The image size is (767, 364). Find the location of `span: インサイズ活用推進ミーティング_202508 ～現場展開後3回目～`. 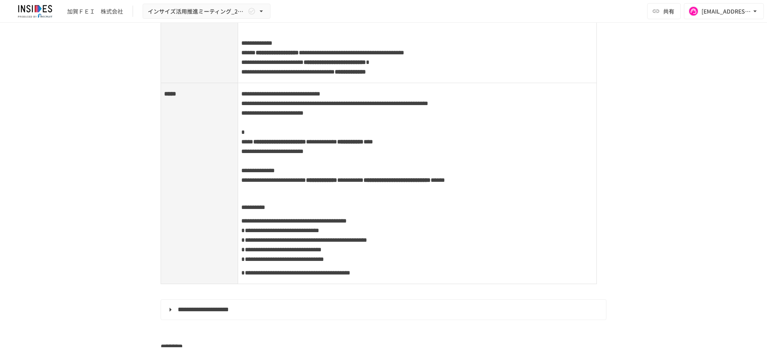

span: インサイズ活用推進ミーティング_202508 ～現場展開後3回目～ is located at coordinates (197, 11).